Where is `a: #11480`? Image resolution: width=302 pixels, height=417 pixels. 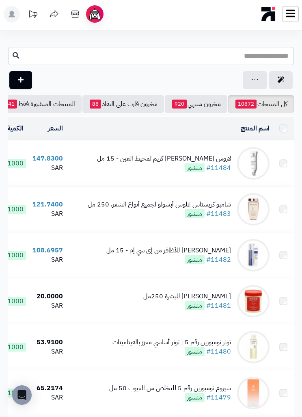
a: #11480 is located at coordinates (219, 352).